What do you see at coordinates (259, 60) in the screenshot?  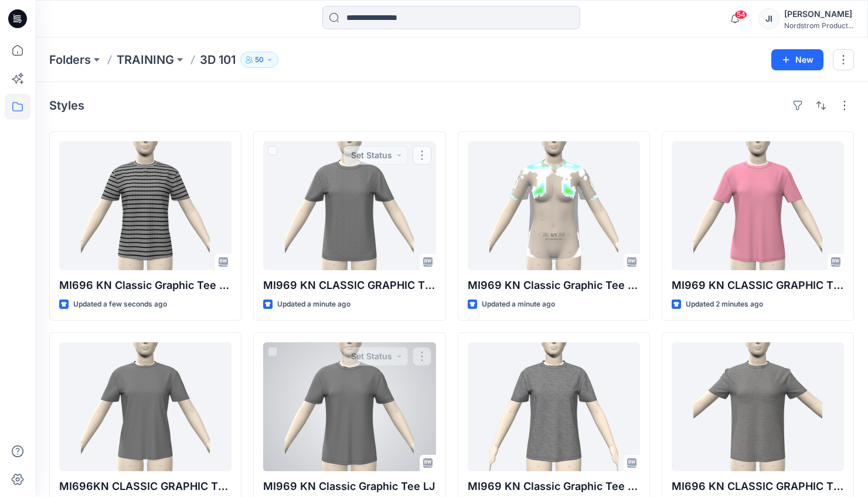 I see `p: 50` at bounding box center [259, 60].